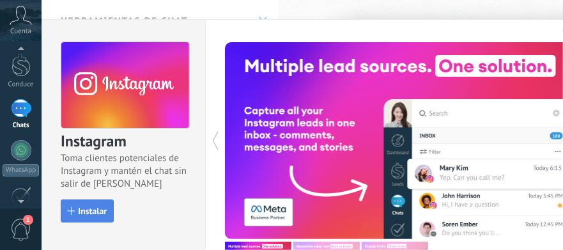 The height and width of the screenshot is (250, 563). Describe the element at coordinates (87, 211) in the screenshot. I see `button: Instalar` at that location.